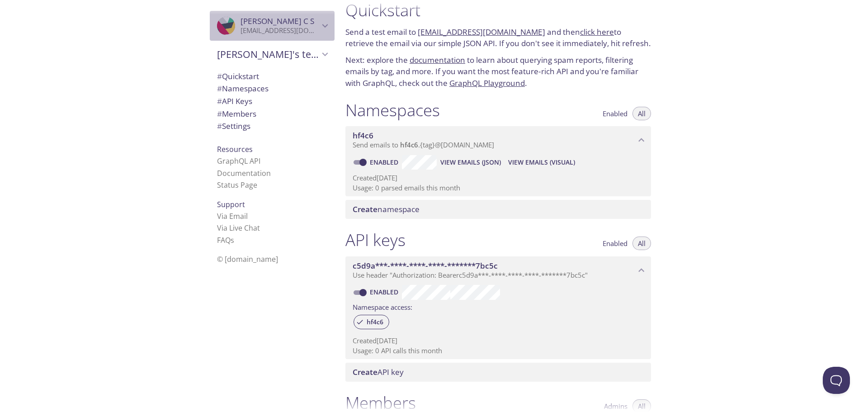  Describe the element at coordinates (272, 76) in the screenshot. I see `div: Quickstart` at that location.